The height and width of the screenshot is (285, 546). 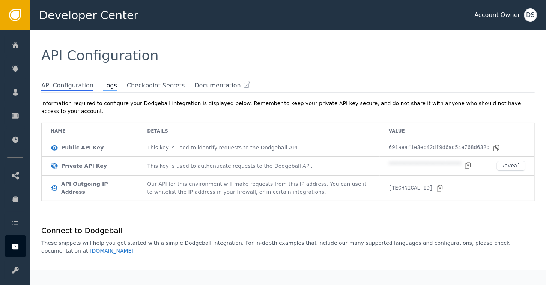 I want to click on h1: Server Side Setup (Required), so click(x=96, y=272).